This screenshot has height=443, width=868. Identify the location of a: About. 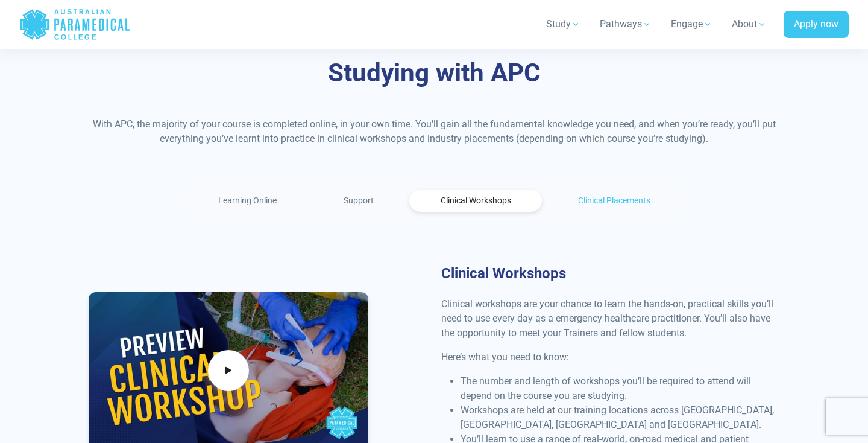
(749, 24).